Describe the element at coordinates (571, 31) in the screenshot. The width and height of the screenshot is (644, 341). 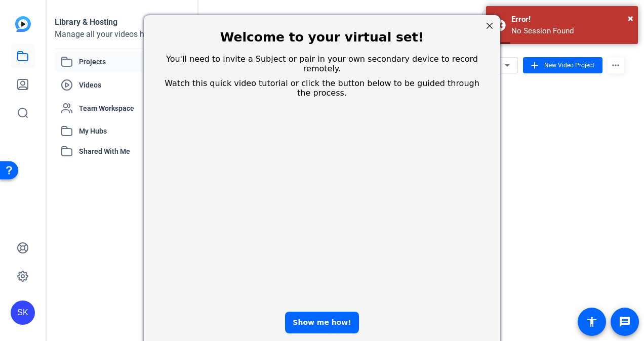
I see `div: No Session Found` at that location.